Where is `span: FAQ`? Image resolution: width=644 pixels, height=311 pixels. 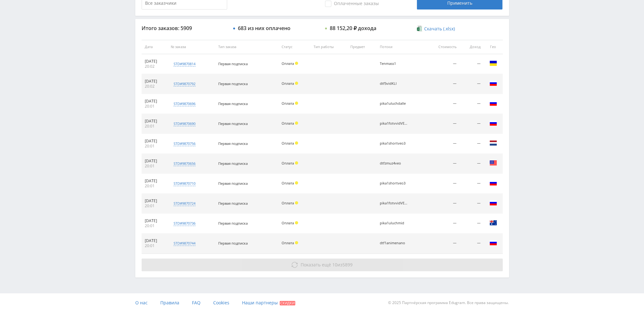
span: FAQ is located at coordinates (196, 303).